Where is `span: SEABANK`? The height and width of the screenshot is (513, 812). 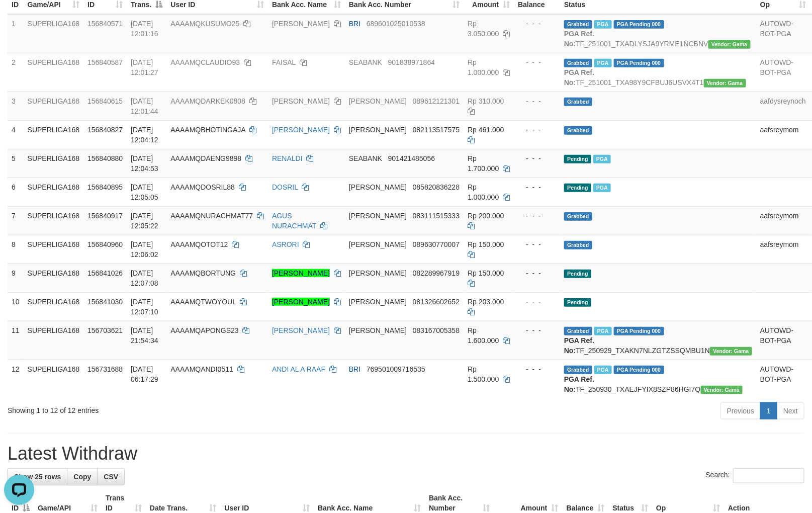
span: SEABANK is located at coordinates (366, 158).